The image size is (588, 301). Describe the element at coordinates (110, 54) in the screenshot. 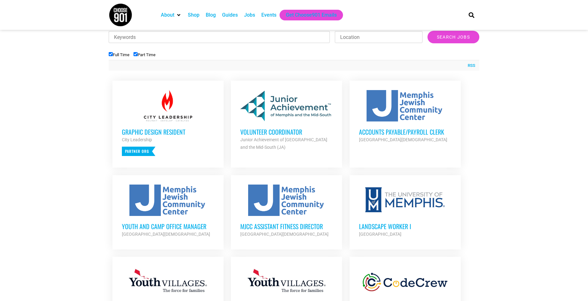

I see `input: Full Time` at that location.